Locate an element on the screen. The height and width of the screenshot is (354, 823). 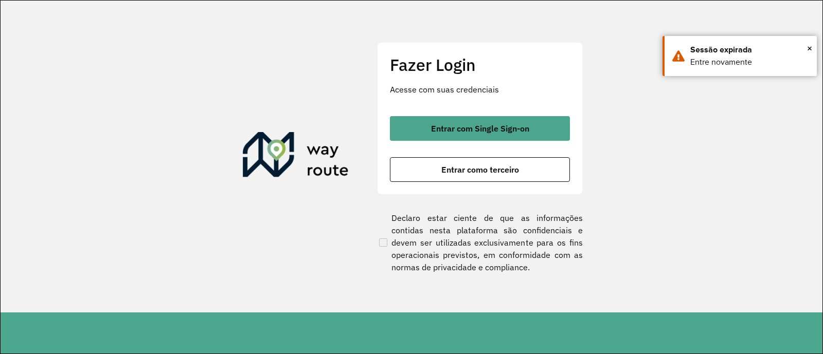
button: Close is located at coordinates (809, 48).